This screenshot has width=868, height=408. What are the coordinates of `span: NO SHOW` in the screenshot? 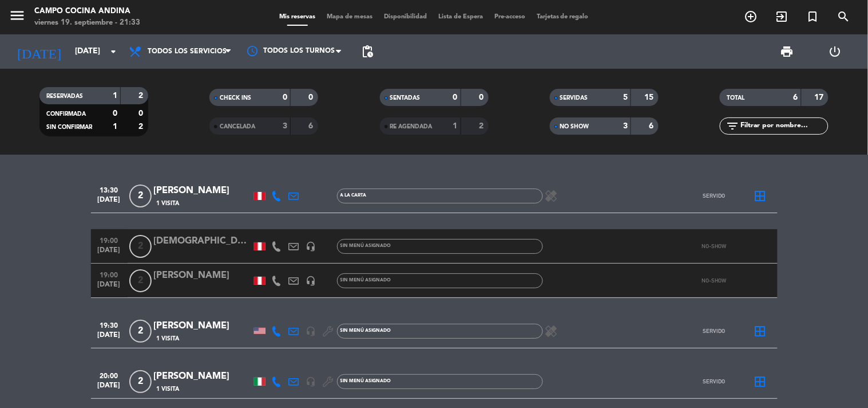 It's located at (574, 126).